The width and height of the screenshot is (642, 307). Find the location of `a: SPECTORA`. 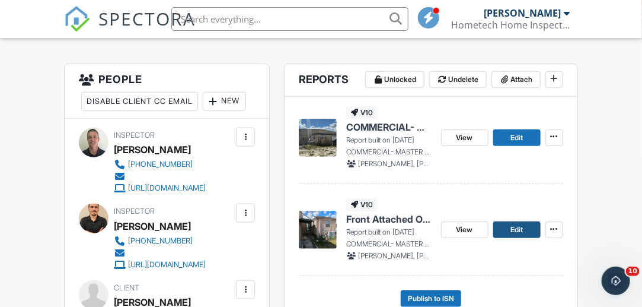

a: SPECTORA is located at coordinates (130, 28).